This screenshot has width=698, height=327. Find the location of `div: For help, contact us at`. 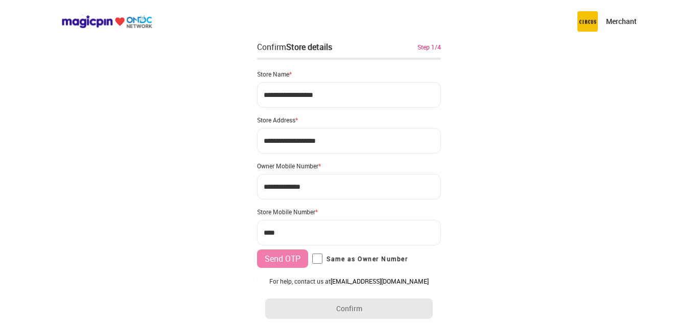

div: For help, contact us at is located at coordinates (349, 281).